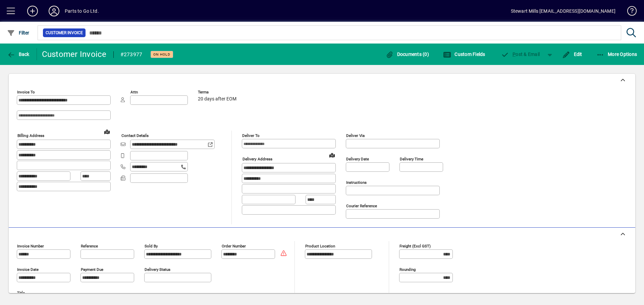  I want to click on mat-label: Deliver via, so click(355, 136).